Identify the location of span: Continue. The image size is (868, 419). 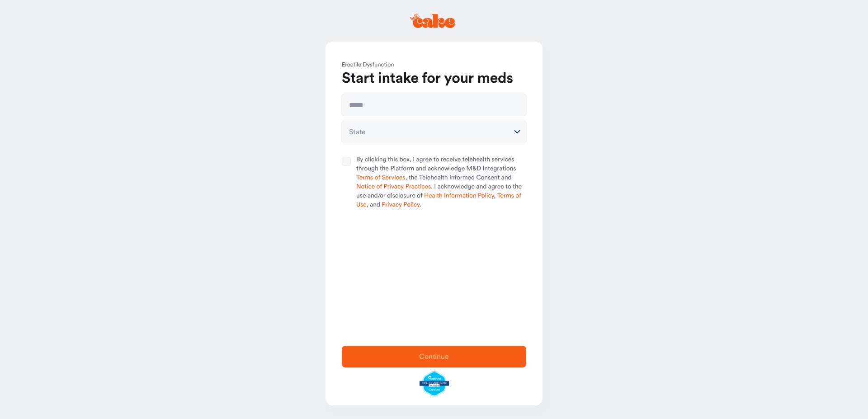
(434, 356).